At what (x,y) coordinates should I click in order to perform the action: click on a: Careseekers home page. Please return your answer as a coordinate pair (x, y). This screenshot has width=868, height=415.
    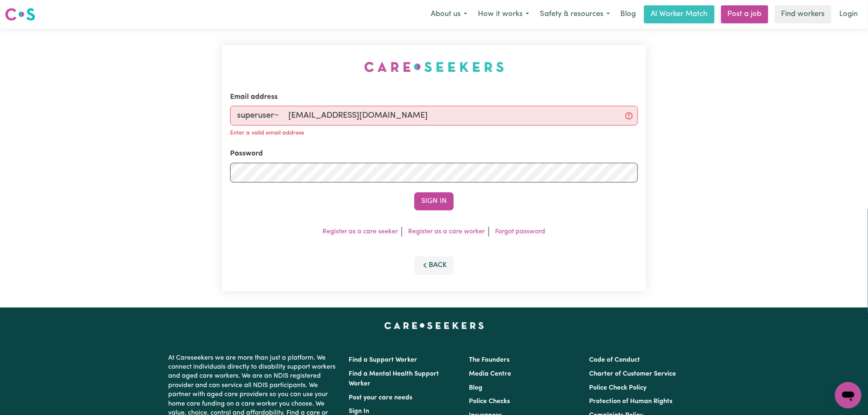
    Looking at the image, I should click on (434, 326).